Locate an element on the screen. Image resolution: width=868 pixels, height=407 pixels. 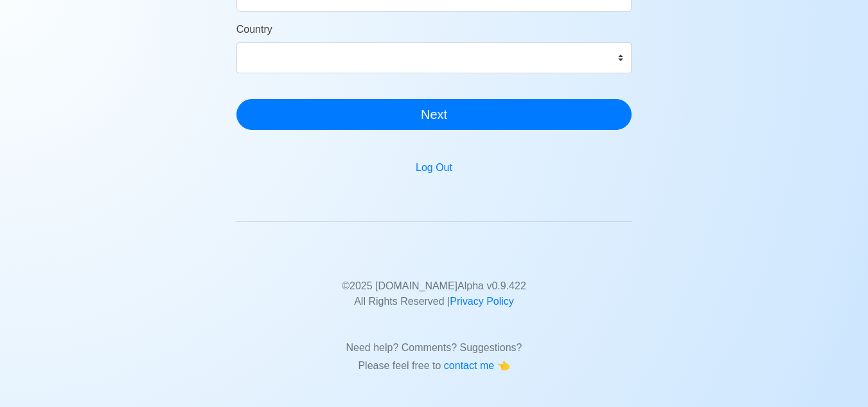
span: contact me is located at coordinates (470, 365).